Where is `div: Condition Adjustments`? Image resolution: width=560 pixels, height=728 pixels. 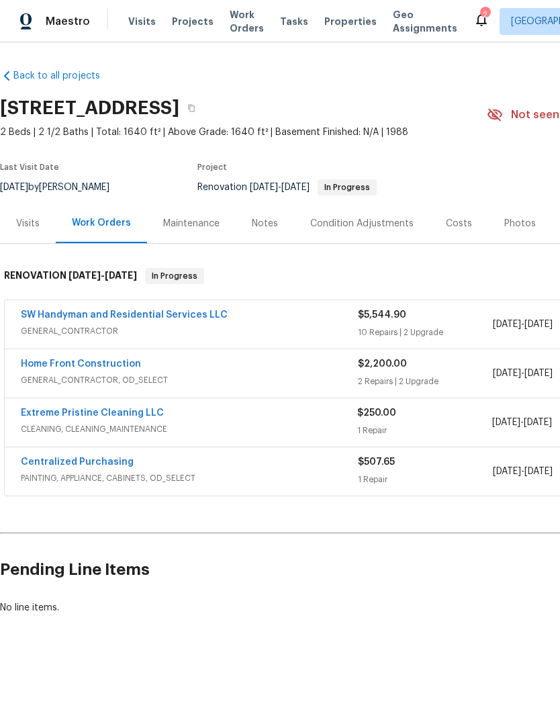 div: Condition Adjustments is located at coordinates (362, 224).